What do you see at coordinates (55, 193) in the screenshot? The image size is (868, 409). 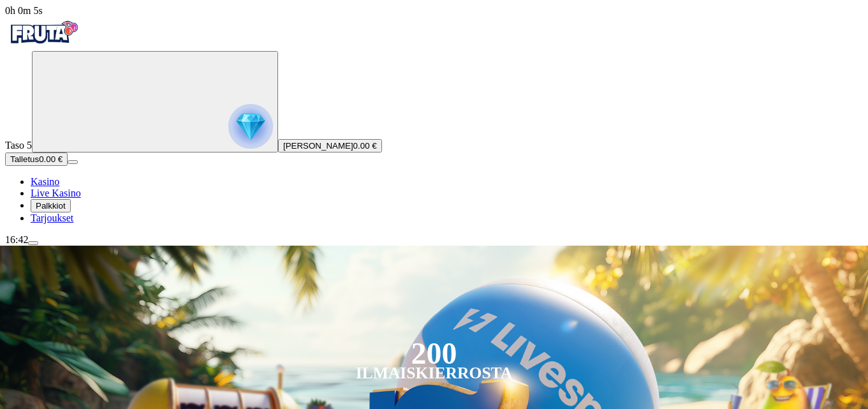 I see `span: Live Kasino` at bounding box center [55, 193].